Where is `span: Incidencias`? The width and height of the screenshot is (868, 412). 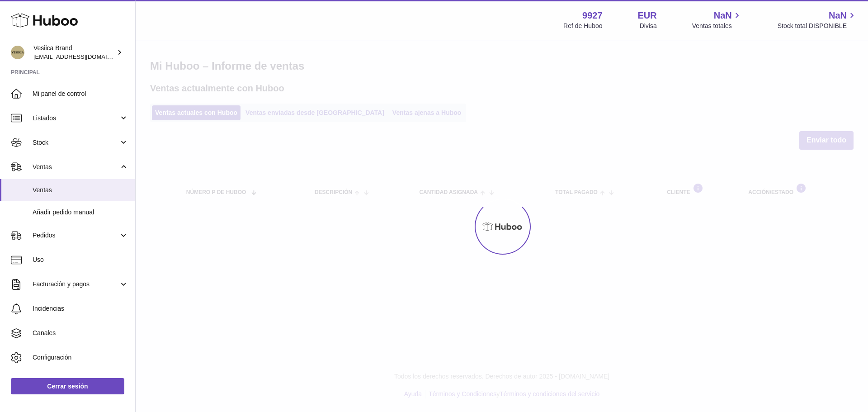 span: Incidencias is located at coordinates (80, 308).